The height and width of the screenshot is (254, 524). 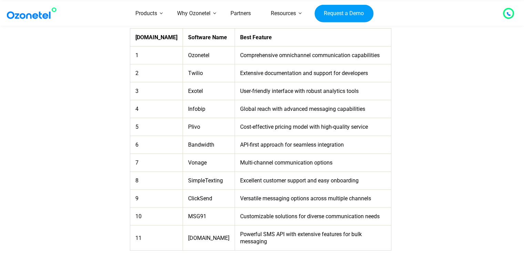 What do you see at coordinates (156, 217) in the screenshot?
I see `td: 10` at bounding box center [156, 217].